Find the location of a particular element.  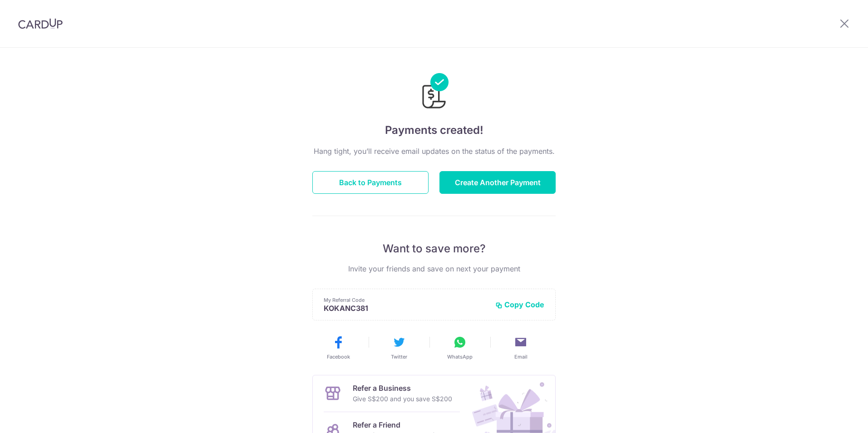

button: Facebook is located at coordinates (338, 347).